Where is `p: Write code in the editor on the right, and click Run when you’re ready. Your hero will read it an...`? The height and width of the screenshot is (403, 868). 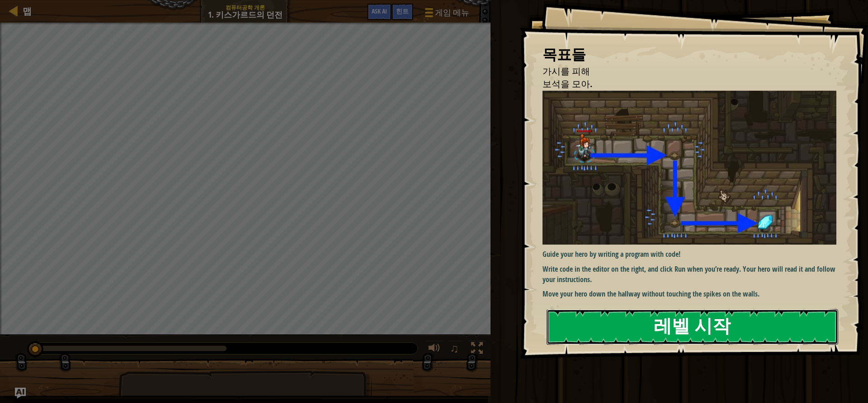
p: Write code in the editor on the right, and click Run when you’re ready. Your hero will read it an... is located at coordinates (693, 275).